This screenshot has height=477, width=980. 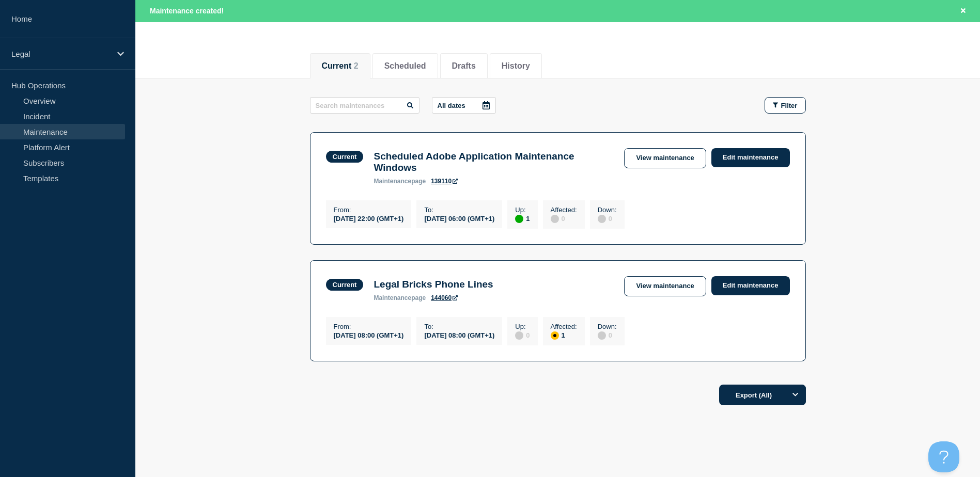 I want to click on a: 144060, so click(x=444, y=298).